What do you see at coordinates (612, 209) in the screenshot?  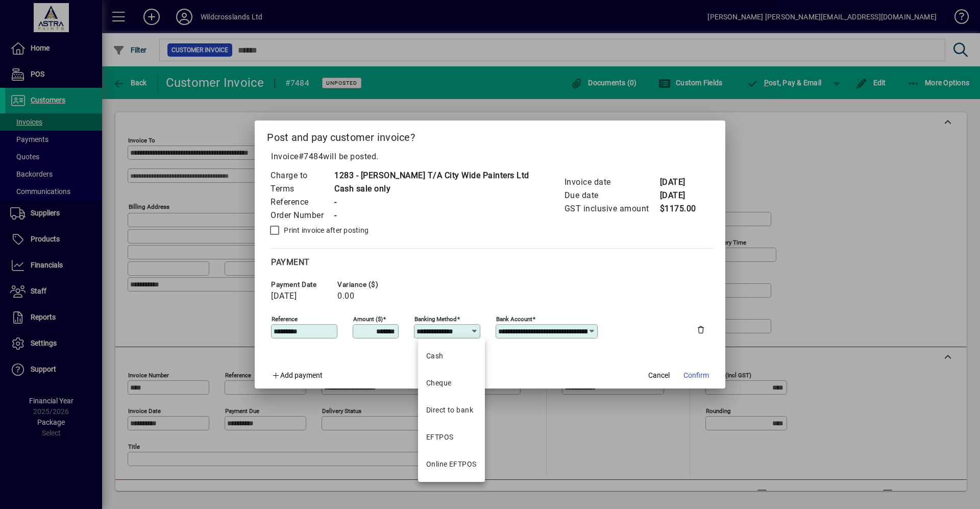 I see `td: GST inclusive amount` at bounding box center [612, 209].